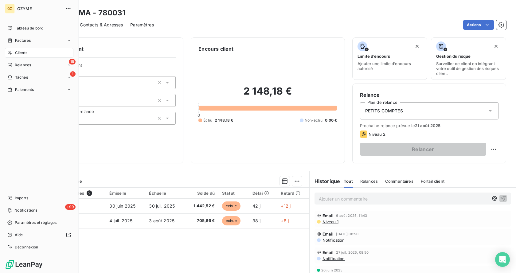 The width and height of the screenshot is (516, 273). What do you see at coordinates (39, 53) in the screenshot?
I see `a: Clients` at bounding box center [39, 53].